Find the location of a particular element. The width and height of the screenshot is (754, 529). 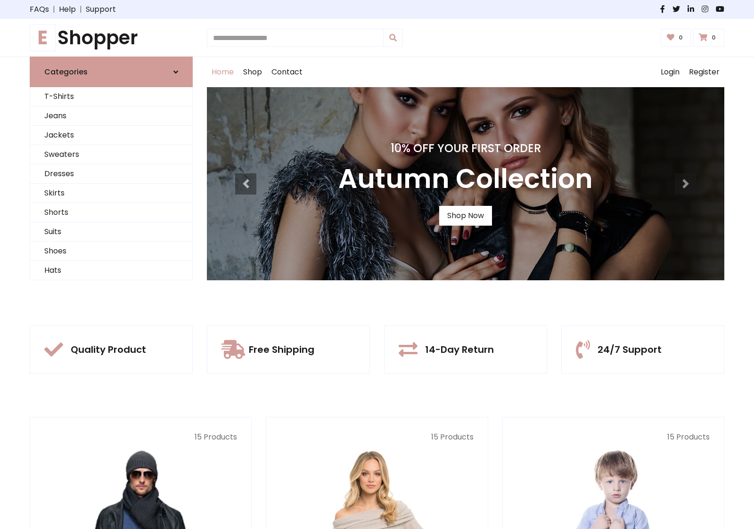

a: Register is located at coordinates (704, 72).